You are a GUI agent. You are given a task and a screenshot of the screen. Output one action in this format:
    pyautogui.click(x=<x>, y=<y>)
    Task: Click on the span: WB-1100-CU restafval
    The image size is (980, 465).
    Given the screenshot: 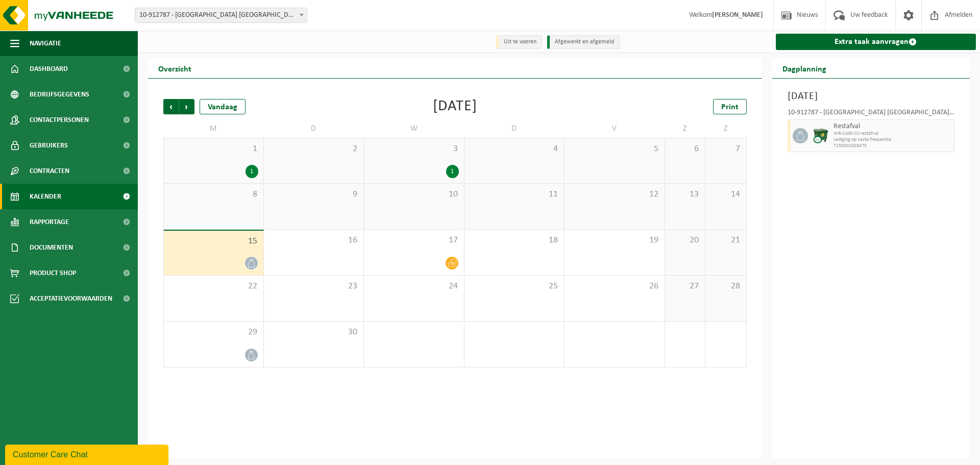 What is the action you would take?
    pyautogui.click(x=893, y=134)
    